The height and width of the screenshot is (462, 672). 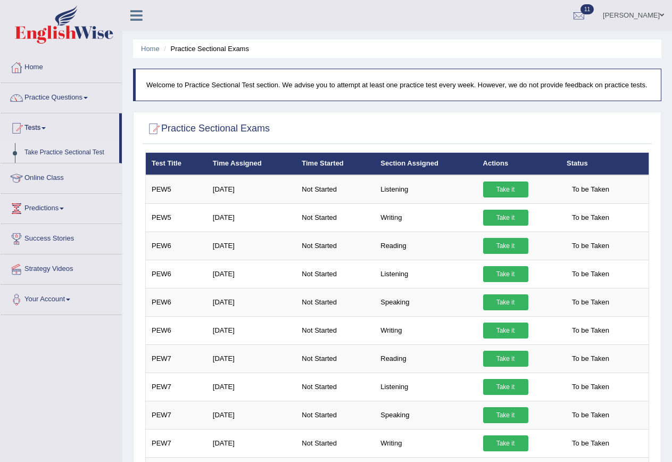 What do you see at coordinates (69, 172) in the screenshot?
I see `a: Take Mock Test` at bounding box center [69, 172].